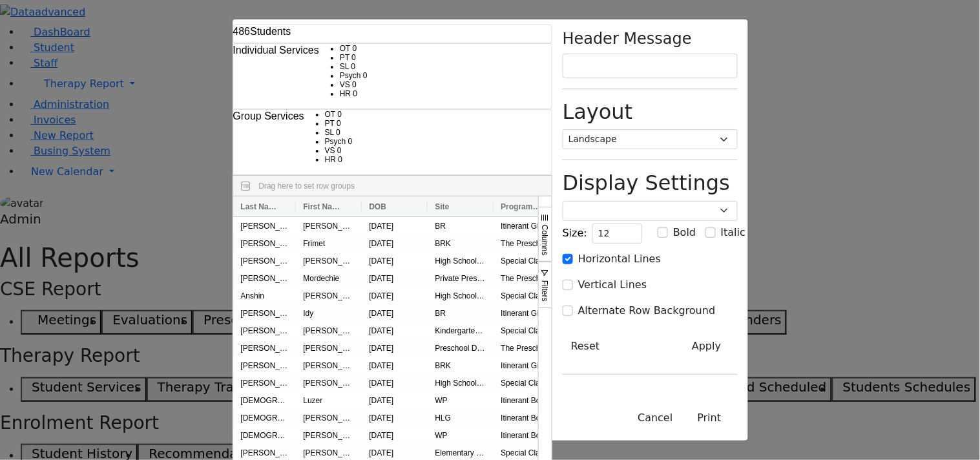  What do you see at coordinates (378, 207) in the screenshot?
I see `span: DOB` at bounding box center [378, 207].